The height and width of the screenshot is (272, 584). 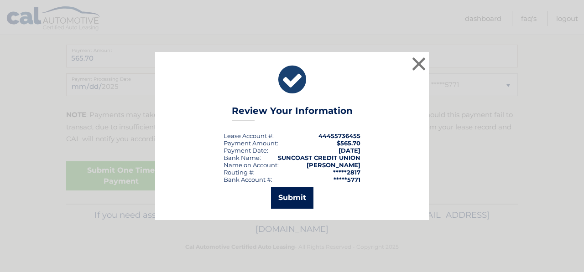 I want to click on strong: SUNCOAST CREDIT UNION, so click(x=319, y=158).